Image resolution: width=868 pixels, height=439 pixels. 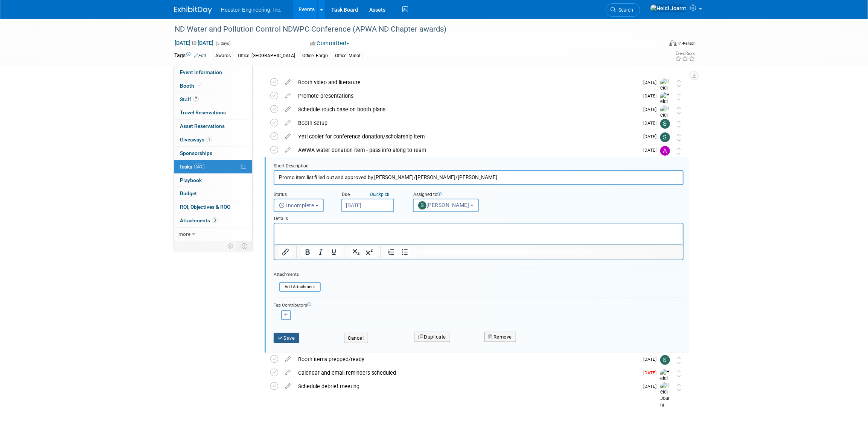 What do you see at coordinates (356, 252) in the screenshot?
I see `button: Subscript` at bounding box center [356, 252].